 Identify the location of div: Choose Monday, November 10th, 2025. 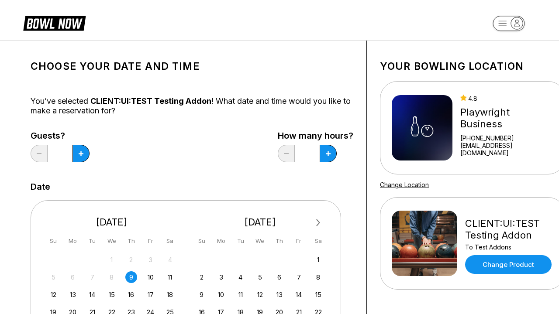
(221, 295).